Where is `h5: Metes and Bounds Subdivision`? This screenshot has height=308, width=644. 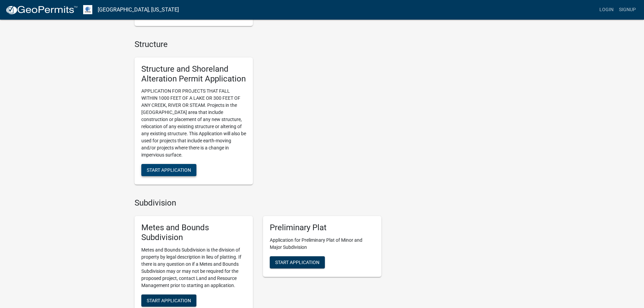 h5: Metes and Bounds Subdivision is located at coordinates (194, 232).